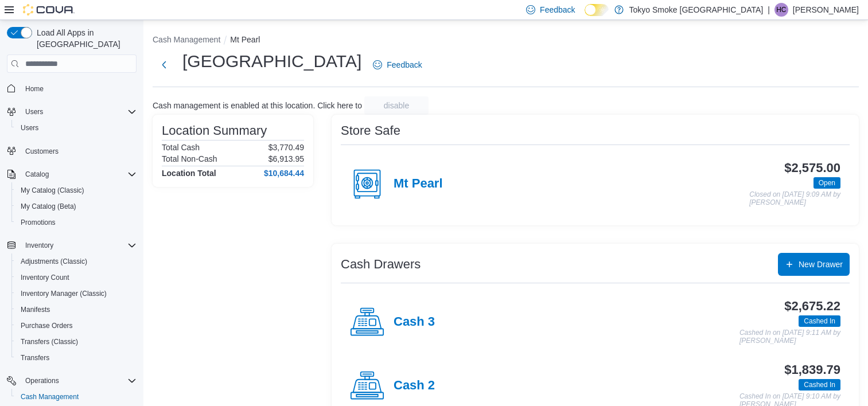 Image resolution: width=868 pixels, height=406 pixels. I want to click on span: HC, so click(780, 10).